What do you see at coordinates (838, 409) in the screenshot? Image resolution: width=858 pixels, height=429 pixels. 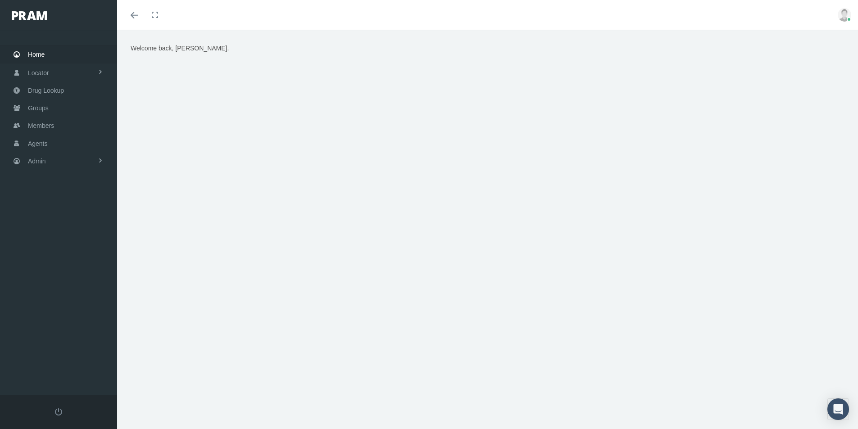 I see `div: Open Intercom Messenger` at bounding box center [838, 409].